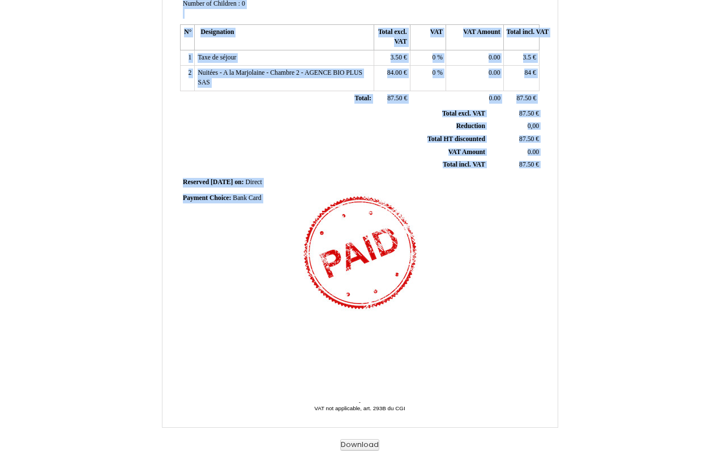 The width and height of the screenshot is (719, 451). Describe the element at coordinates (392, 37) in the screenshot. I see `th: Total excl. VAT` at that location.